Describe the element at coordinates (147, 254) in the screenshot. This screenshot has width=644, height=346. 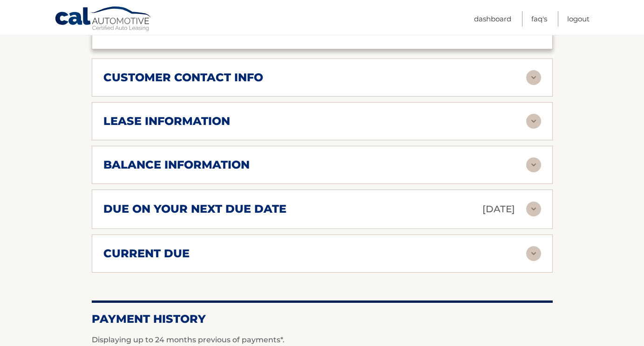
I see `h2: current due` at that location.